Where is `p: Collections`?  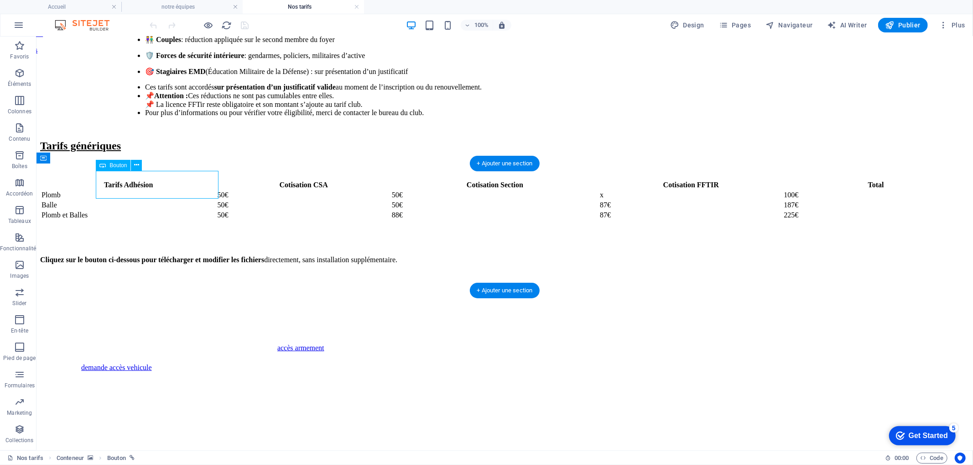
p: Collections is located at coordinates (19, 440).